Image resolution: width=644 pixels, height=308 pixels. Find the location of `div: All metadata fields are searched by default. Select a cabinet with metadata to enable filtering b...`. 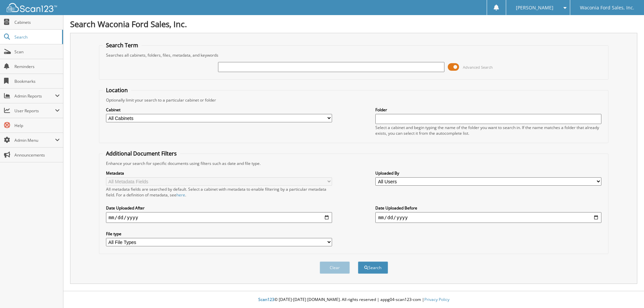

div: All metadata fields are searched by default. Select a cabinet with metadata to enable filtering b... is located at coordinates (219, 192).